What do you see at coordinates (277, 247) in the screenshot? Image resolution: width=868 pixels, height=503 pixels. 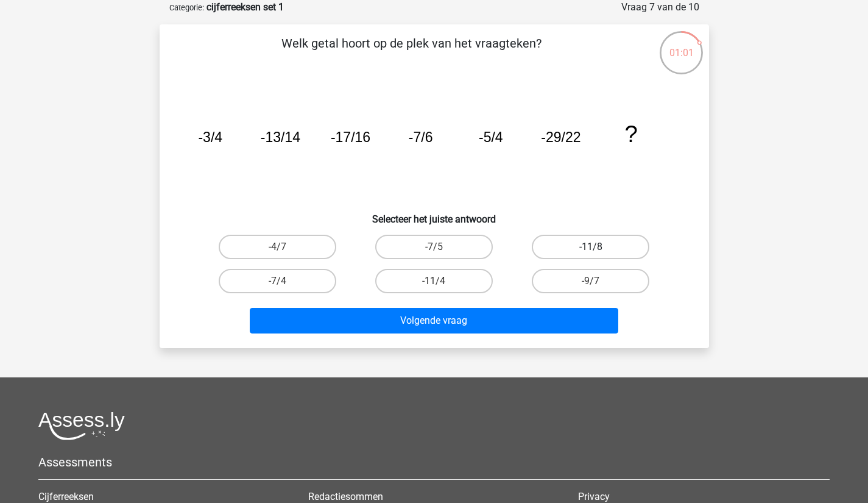 I see `label: -4/7` at bounding box center [277, 247].